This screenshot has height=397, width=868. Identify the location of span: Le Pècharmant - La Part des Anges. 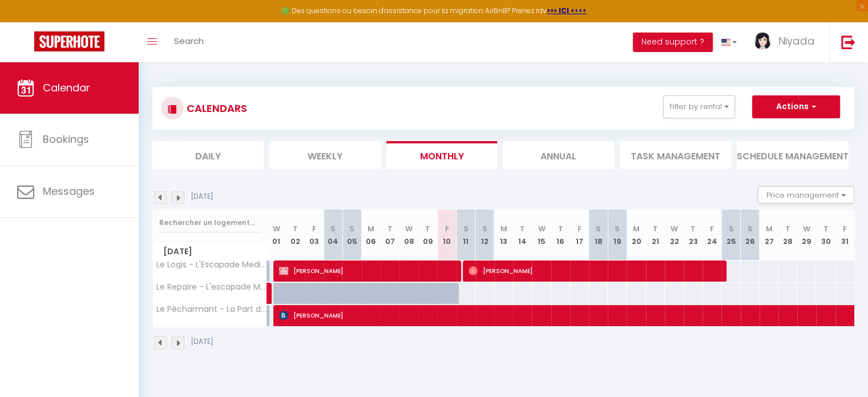
(212, 309).